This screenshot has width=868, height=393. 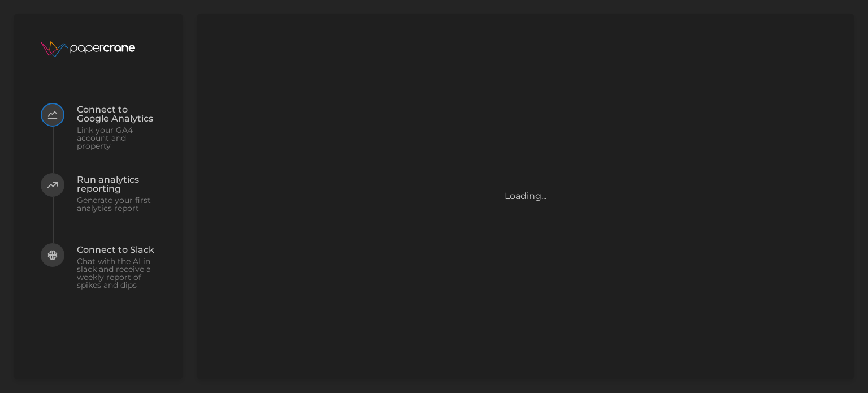 I want to click on button: Connect to SlackChat with the AI in slack and receive a weekly report of spikes and dips, so click(x=99, y=278).